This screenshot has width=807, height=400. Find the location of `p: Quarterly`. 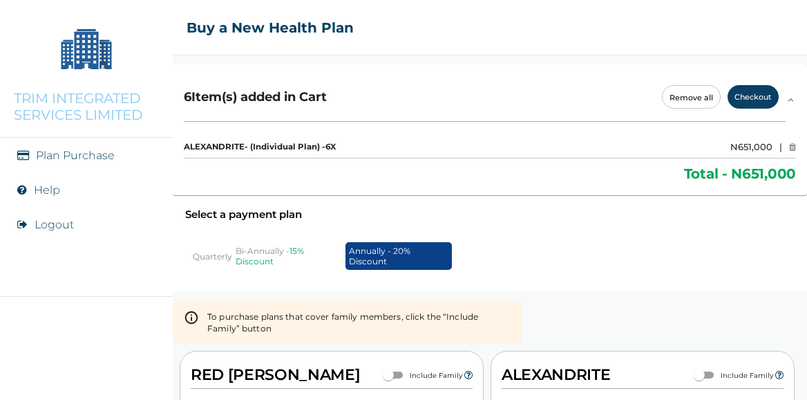

p: Quarterly is located at coordinates (212, 256).